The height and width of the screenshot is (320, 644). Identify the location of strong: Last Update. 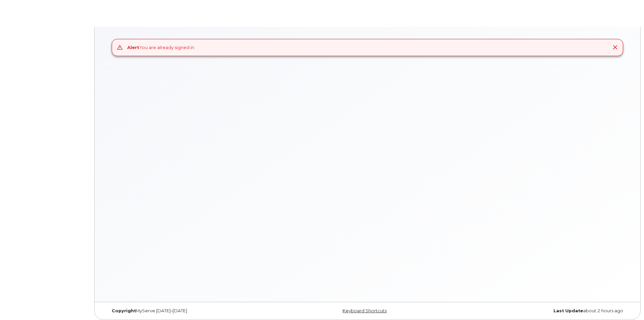
(569, 311).